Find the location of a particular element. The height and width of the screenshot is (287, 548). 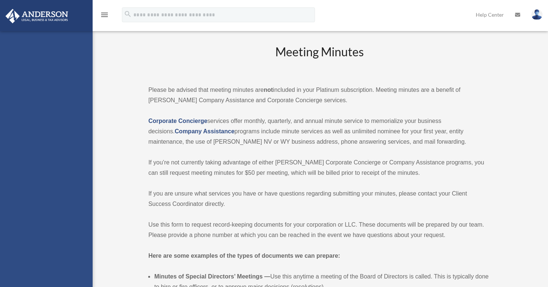

a: Company Assistance is located at coordinates (205, 131).